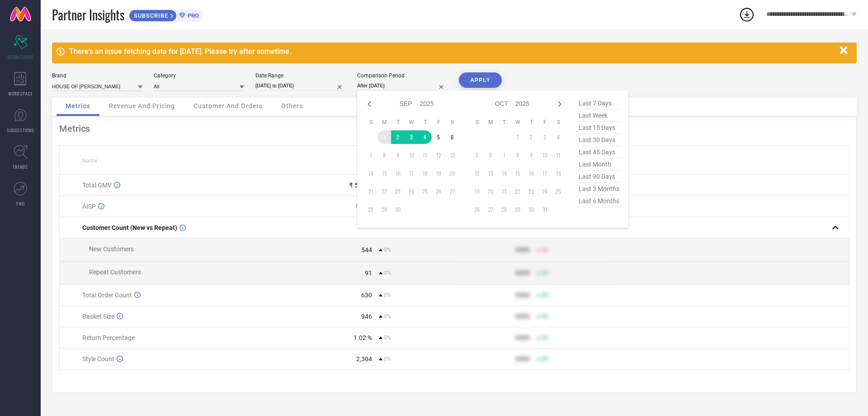  What do you see at coordinates (477, 156) in the screenshot?
I see `td: Sun Oct 05 2025` at bounding box center [477, 156].